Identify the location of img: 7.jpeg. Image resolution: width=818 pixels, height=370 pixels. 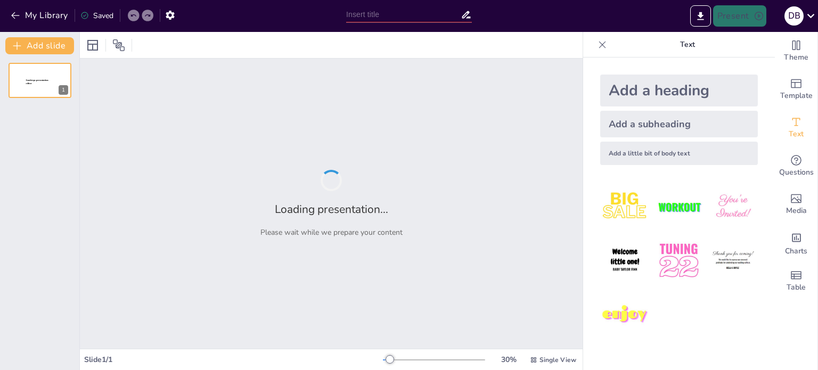
(625, 315).